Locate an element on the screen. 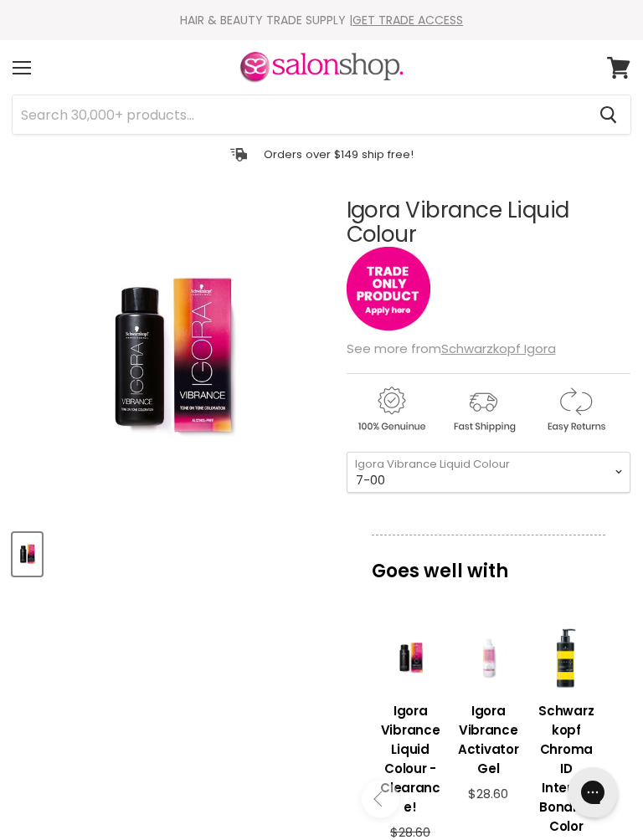  p: Goes well with is located at coordinates (487, 562).